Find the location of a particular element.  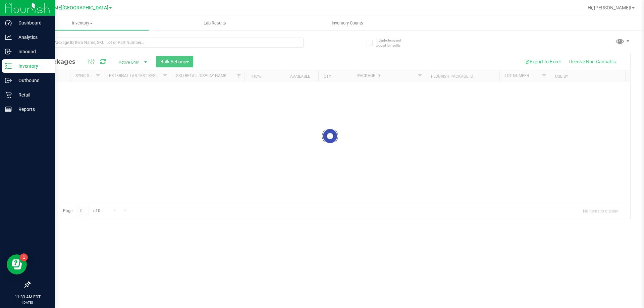

p: Inbound is located at coordinates (32, 52).